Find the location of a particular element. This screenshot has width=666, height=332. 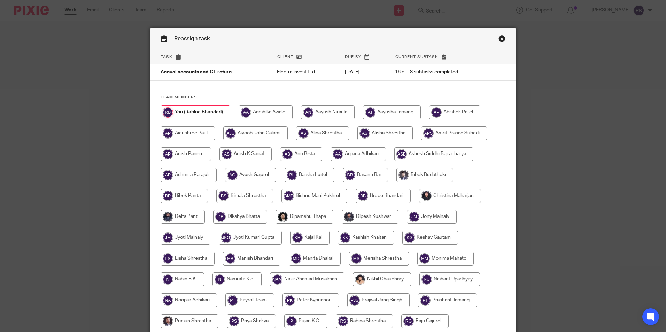

span: Current subtask is located at coordinates (416, 57).